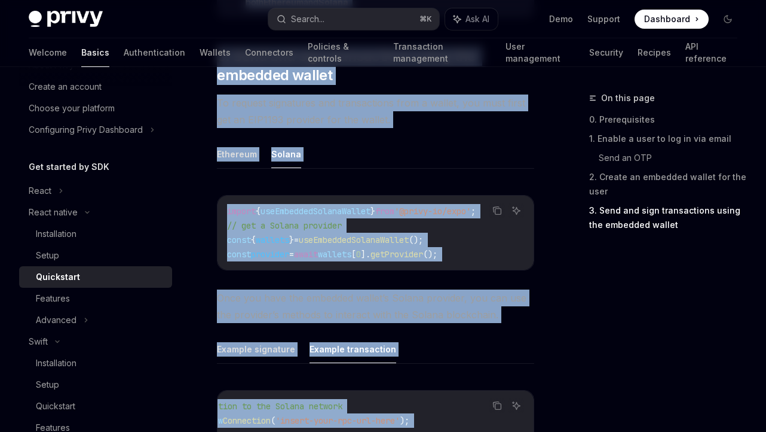 The image size is (766, 432). Describe the element at coordinates (237, 406) in the screenshot. I see `span: // Create a connection to the Solana network` at that location.